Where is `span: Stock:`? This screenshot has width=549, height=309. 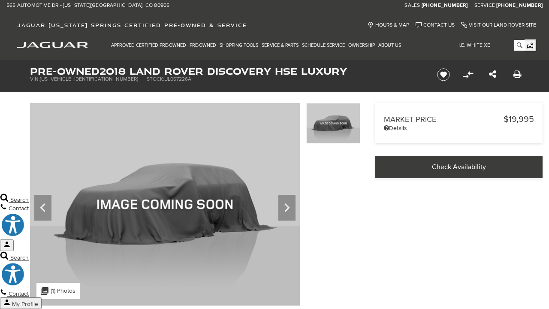
span: Stock: is located at coordinates (155, 79).